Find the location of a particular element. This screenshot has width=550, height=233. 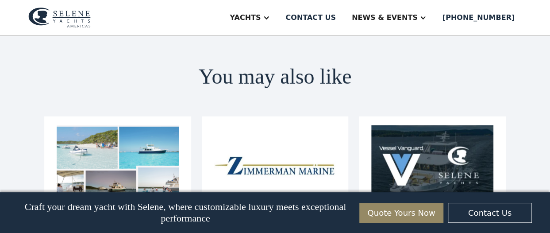

div: News & EVENTS is located at coordinates (385, 18).